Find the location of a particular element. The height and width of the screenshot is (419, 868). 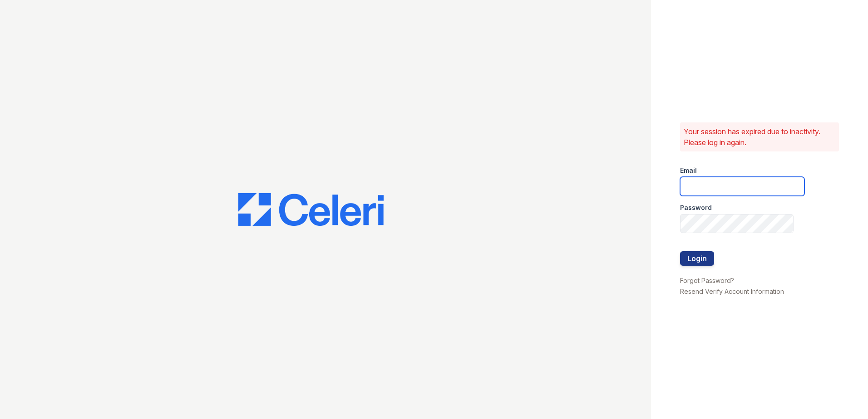

label: Password is located at coordinates (696, 208).